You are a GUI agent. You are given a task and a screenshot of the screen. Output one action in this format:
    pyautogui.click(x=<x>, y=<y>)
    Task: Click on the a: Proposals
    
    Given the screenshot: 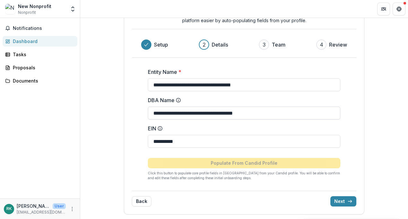 What is the action you would take?
    pyautogui.click(x=40, y=67)
    